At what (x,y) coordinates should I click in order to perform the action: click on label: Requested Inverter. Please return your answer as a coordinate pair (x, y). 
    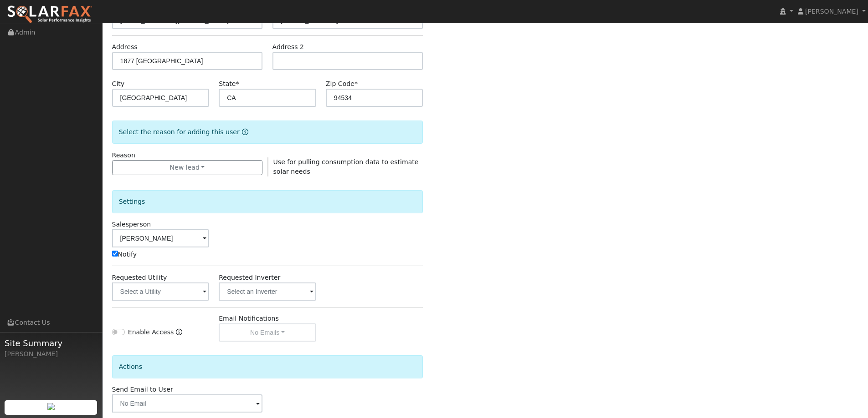
    Looking at the image, I should click on (249, 277).